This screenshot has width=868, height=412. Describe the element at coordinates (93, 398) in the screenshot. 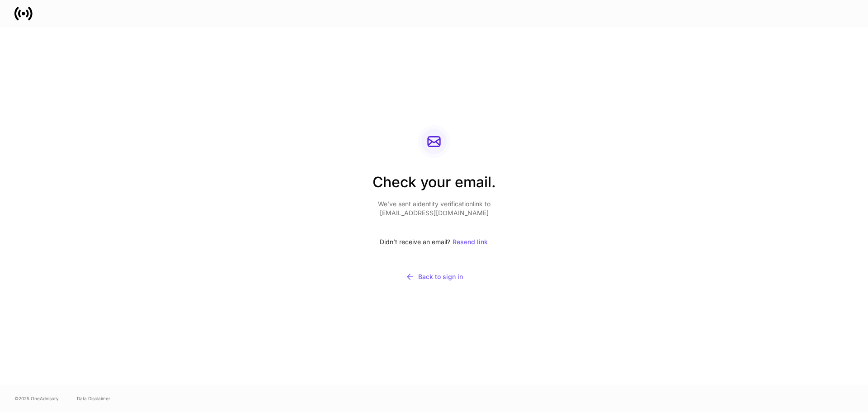

I see `a: Data Disclaimer` at that location.